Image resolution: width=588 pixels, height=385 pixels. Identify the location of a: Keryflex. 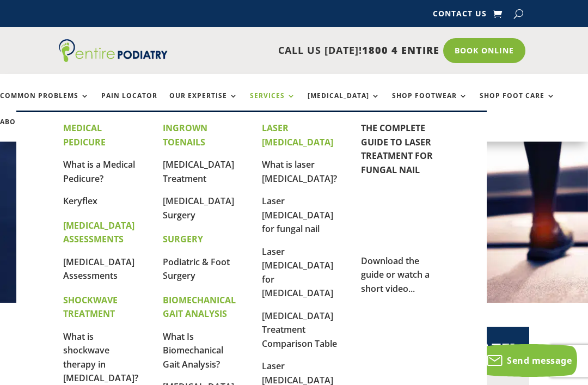
(80, 201).